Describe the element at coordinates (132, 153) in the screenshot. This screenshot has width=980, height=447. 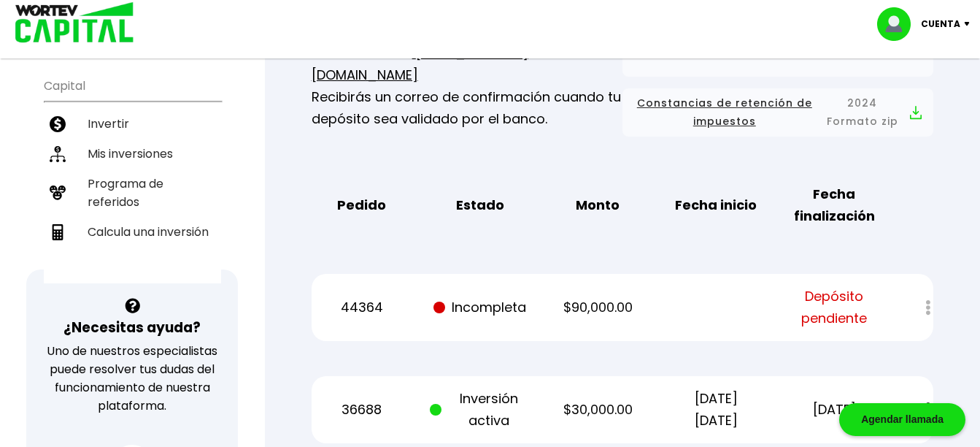
I see `li: Mis inversiones` at that location.